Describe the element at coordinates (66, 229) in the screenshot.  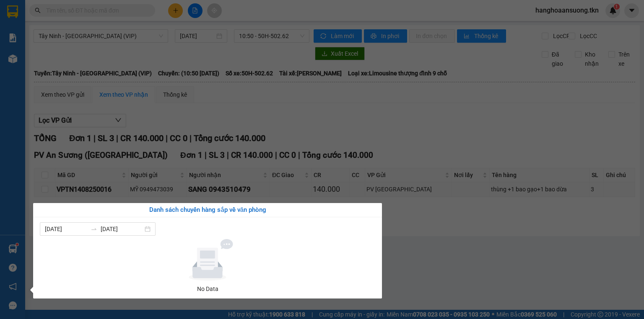
I see `input: Từ ngày` at that location.